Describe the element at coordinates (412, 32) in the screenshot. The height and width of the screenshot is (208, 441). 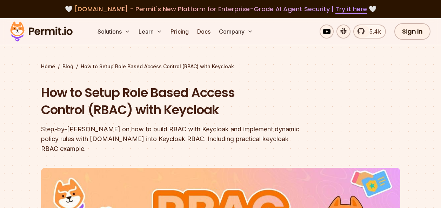
I see `a: Sign In` at that location.